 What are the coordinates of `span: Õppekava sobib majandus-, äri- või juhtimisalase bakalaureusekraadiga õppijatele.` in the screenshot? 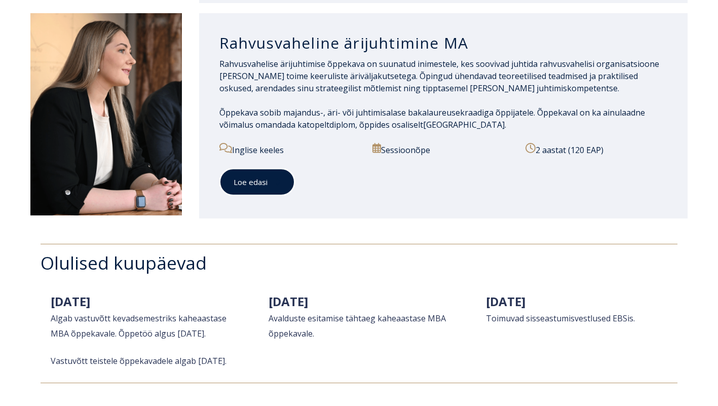 It's located at (377, 113).